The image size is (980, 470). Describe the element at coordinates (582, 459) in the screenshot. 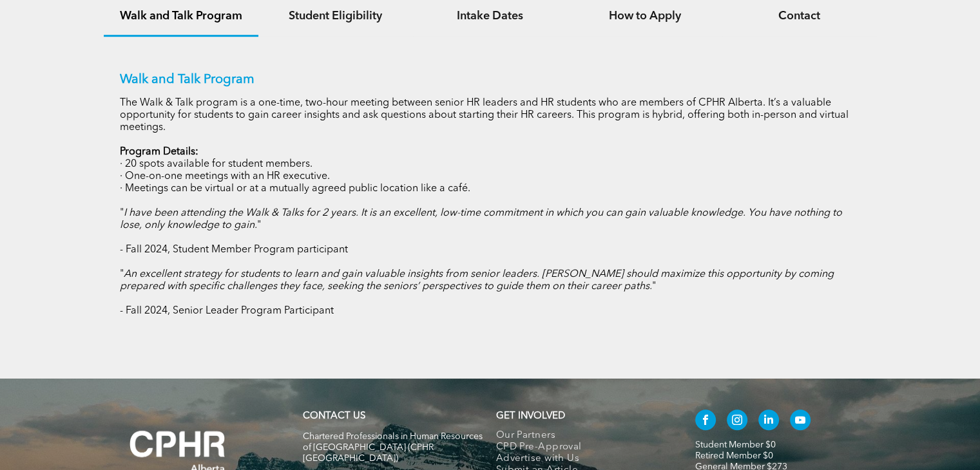

I see `a: Advertise with Us` at that location.